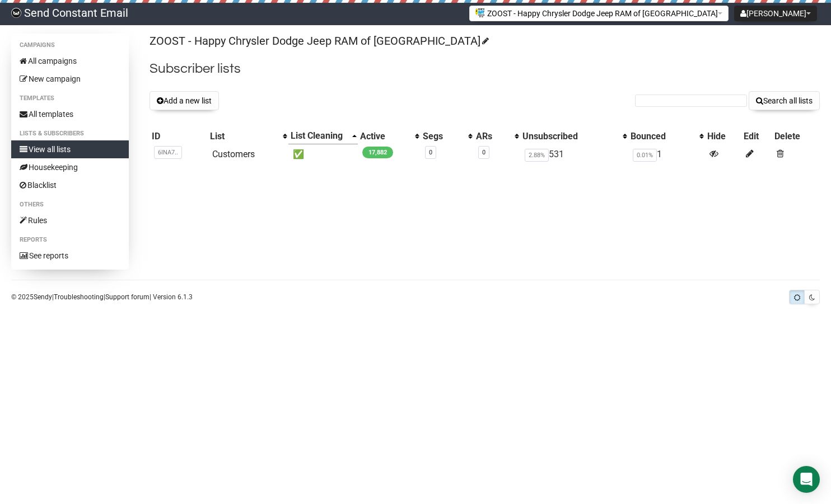 This screenshot has height=504, width=831. I want to click on div: Active, so click(384, 136).